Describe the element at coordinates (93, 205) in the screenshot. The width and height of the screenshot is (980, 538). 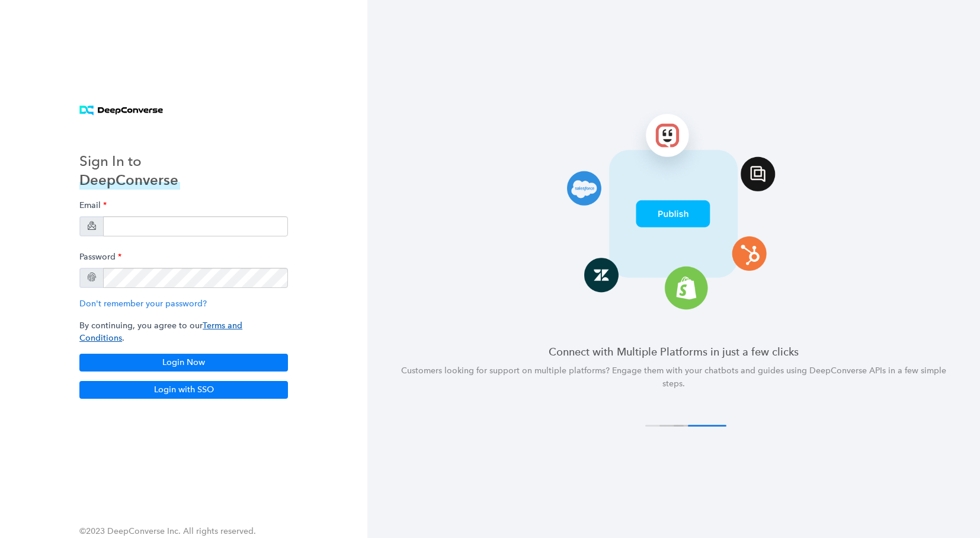
I see `label: Email` at that location.